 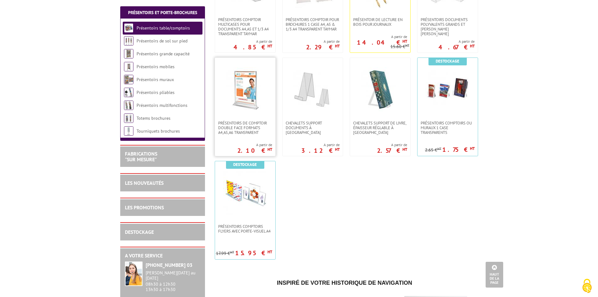 What do you see at coordinates (245, 89) in the screenshot?
I see `img: PRÉSENTOIRS DE COMPTOIR DOUBLE FACE FORMATS A4,A5,A6 TRANSPARENT` at bounding box center [245, 89].